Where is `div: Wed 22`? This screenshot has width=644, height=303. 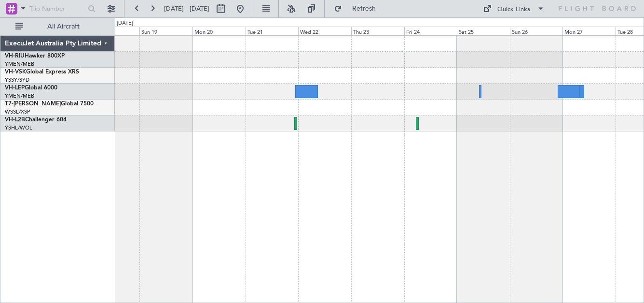
div: Wed 22 is located at coordinates (324, 31).